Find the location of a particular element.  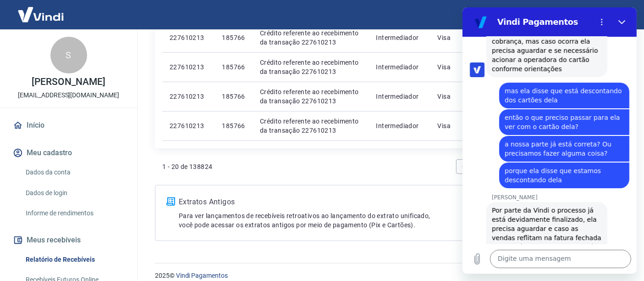

span: a nossa parte já está correta? Ou precisamos fazer alguma coisa? is located at coordinates (102, 141).